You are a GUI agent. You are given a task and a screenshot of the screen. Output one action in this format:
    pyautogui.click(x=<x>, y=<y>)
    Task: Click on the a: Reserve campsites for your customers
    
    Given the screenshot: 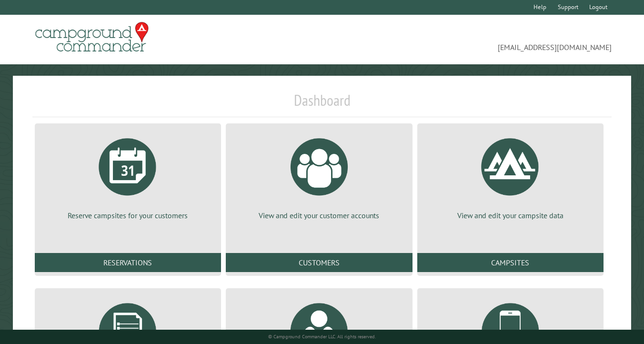 What is the action you would take?
    pyautogui.click(x=128, y=176)
    